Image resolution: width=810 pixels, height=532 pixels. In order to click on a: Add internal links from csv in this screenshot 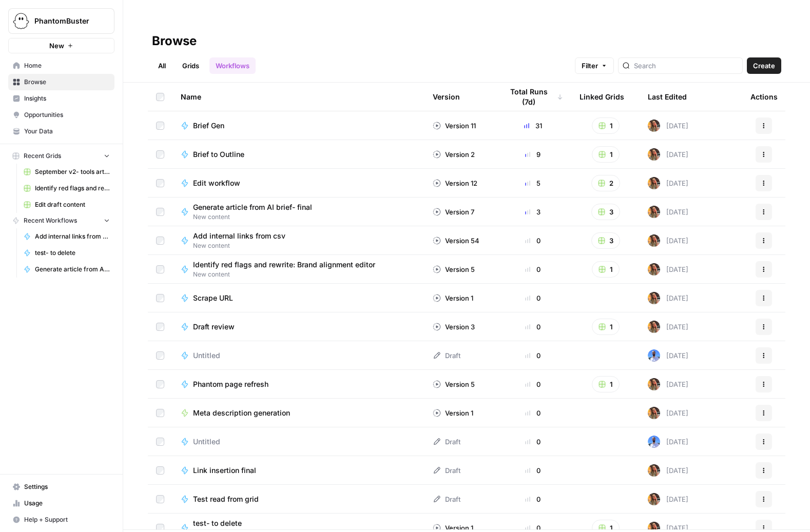, I will do `click(67, 236)`.